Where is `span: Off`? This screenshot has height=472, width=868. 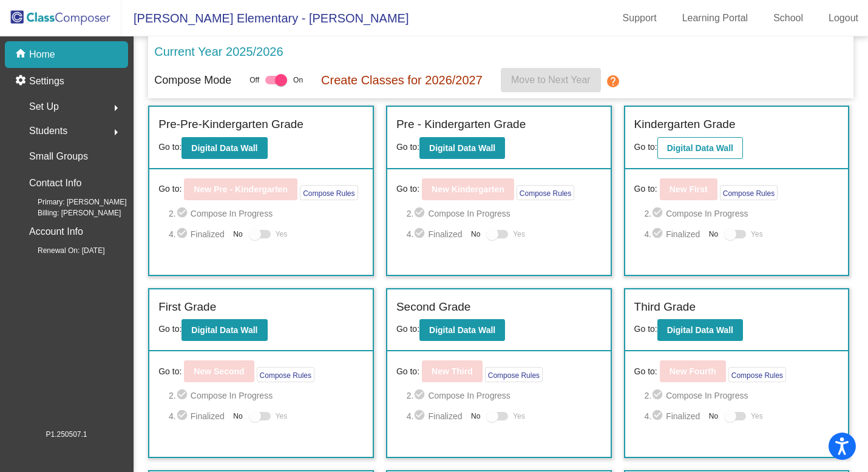
span: Off is located at coordinates (254, 80).